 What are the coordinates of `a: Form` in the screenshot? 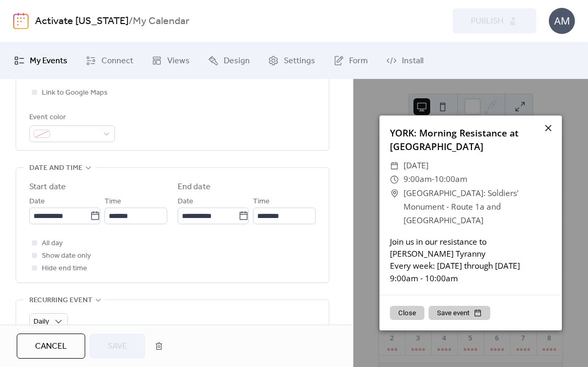 It's located at (351, 61).